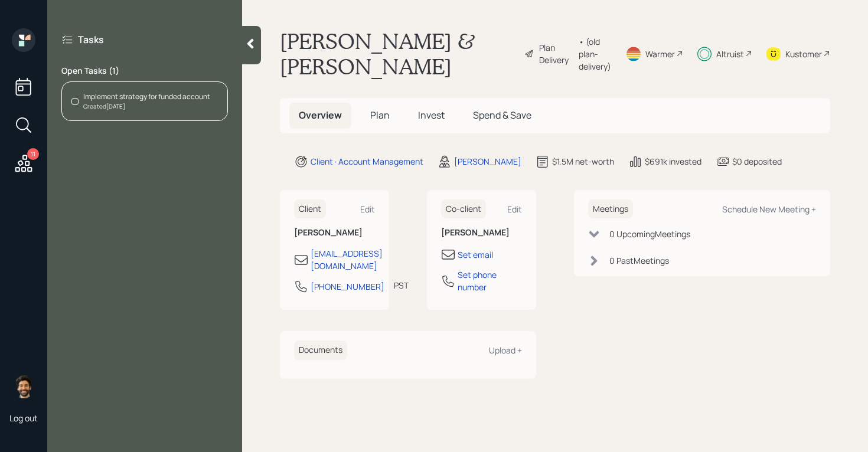  Describe the element at coordinates (320, 350) in the screenshot. I see `h6: Documents` at that location.